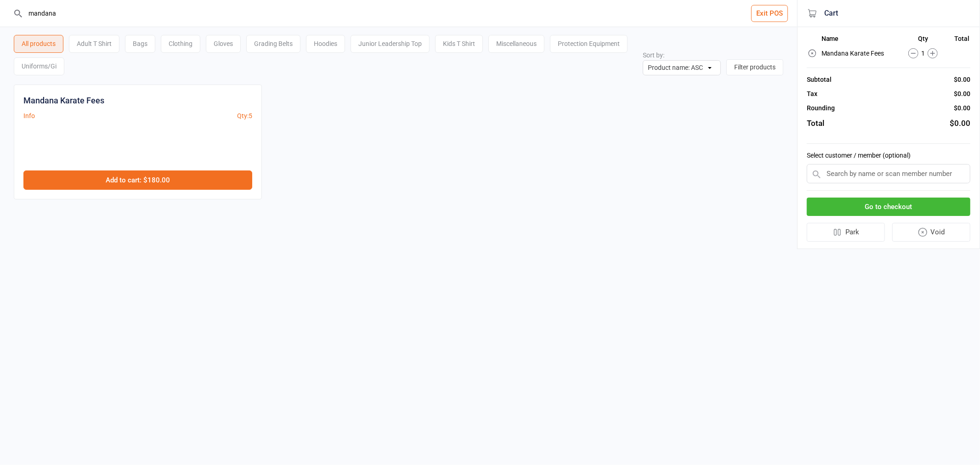 Image resolution: width=980 pixels, height=465 pixels. Describe the element at coordinates (223, 43) in the screenshot. I see `div: Gloves` at that location.